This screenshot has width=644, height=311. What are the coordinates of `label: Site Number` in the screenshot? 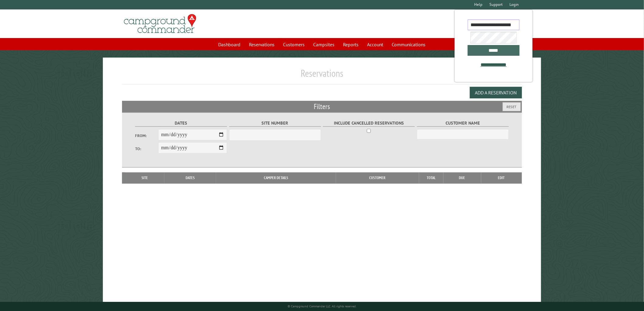 It's located at (275, 123).